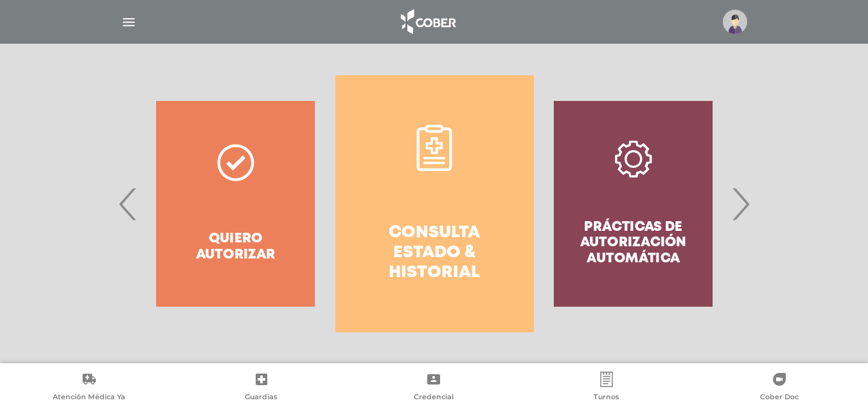 This screenshot has width=868, height=407. I want to click on span: Credencial, so click(434, 398).